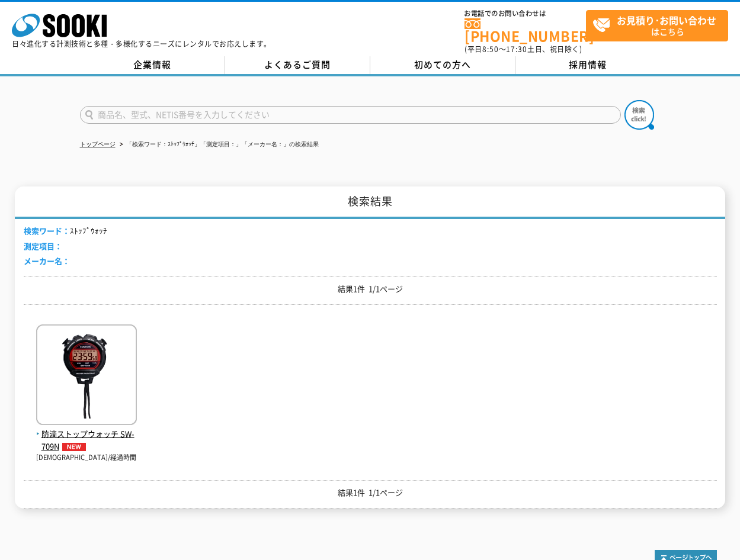 The width and height of the screenshot is (740, 560). Describe the element at coordinates (46, 231) in the screenshot. I see `span: 検索ワード：` at that location.